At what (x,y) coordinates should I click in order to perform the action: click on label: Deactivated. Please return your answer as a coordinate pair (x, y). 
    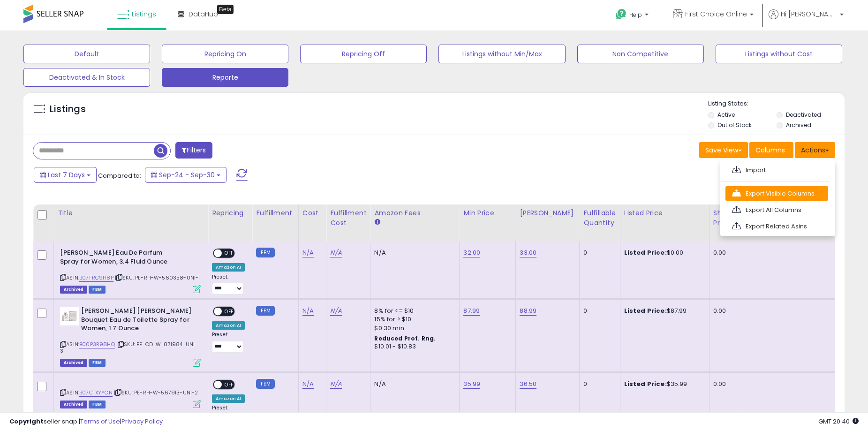
    Looking at the image, I should click on (803, 114).